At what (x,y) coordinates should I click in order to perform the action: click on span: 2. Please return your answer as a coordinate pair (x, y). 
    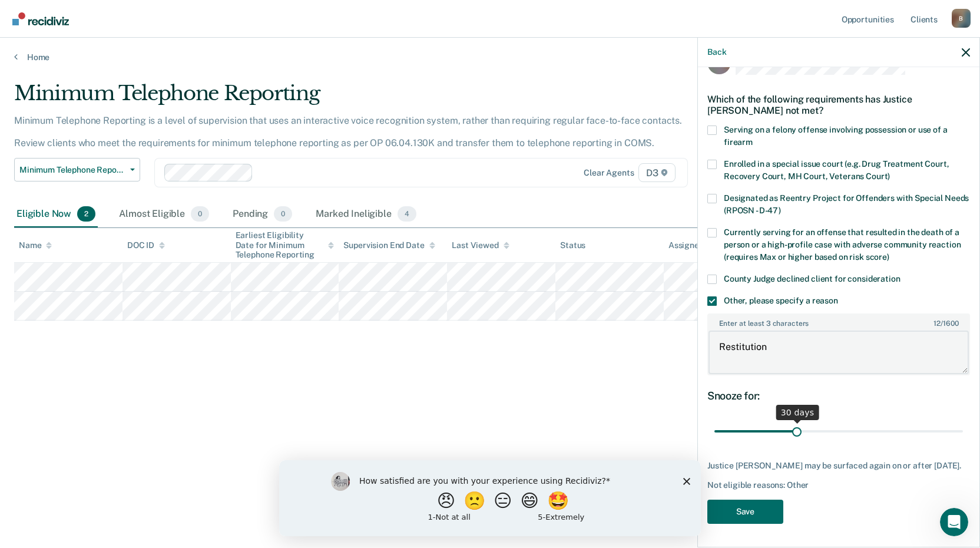
    Looking at the image, I should click on (86, 214).